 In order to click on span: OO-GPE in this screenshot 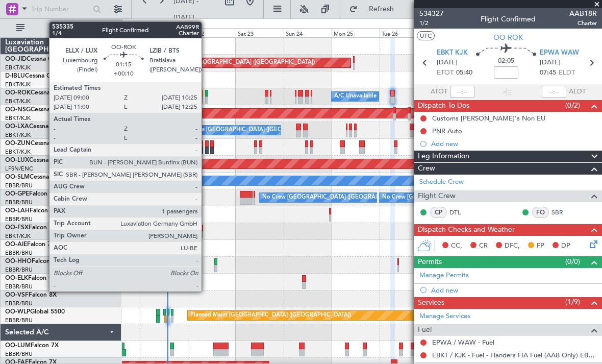, I will do `click(17, 194)`.